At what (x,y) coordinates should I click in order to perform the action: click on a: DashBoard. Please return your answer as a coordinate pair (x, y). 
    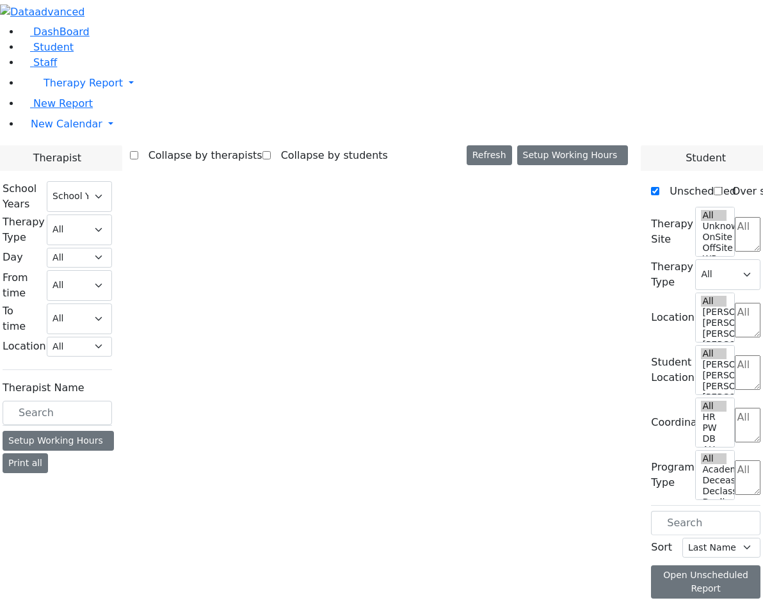
    Looking at the image, I should click on (55, 31).